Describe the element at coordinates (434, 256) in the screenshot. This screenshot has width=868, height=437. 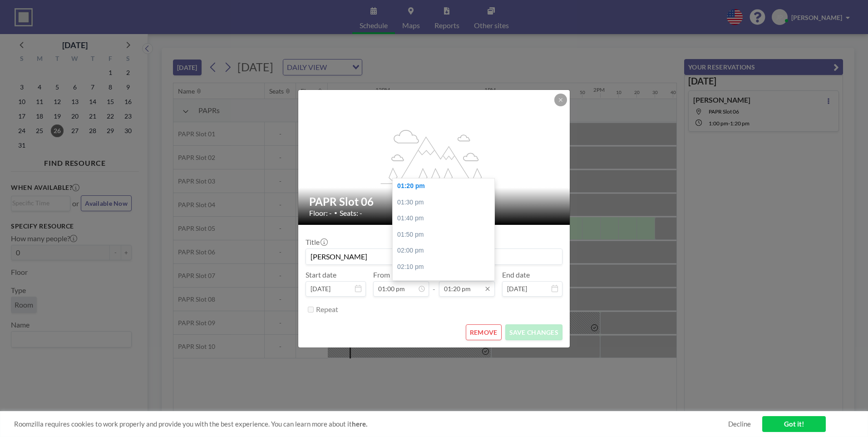
I see `input: (No title)` at that location.